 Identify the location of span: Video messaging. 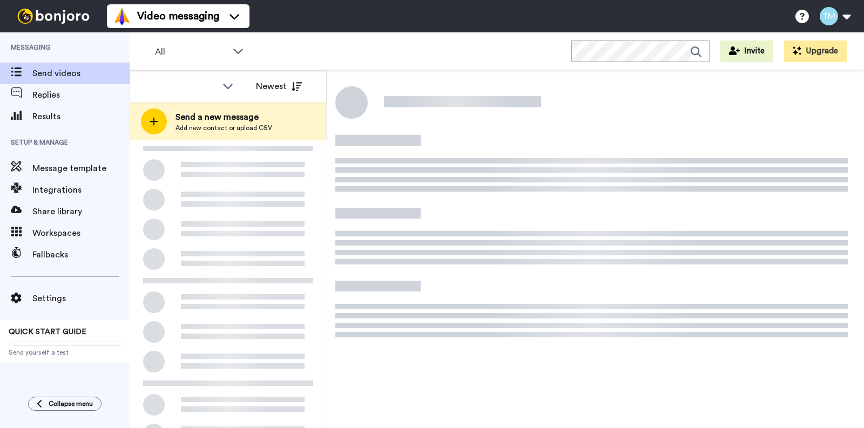
(178, 16).